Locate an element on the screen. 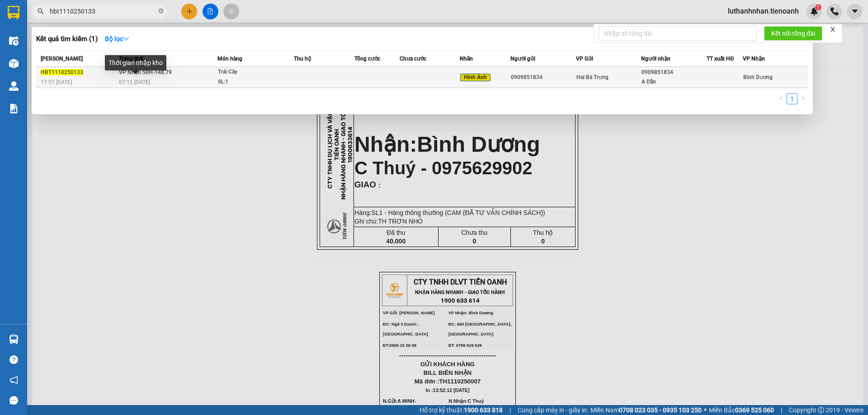 This screenshot has width=868, height=415. span: Chưa cước is located at coordinates (412, 59).